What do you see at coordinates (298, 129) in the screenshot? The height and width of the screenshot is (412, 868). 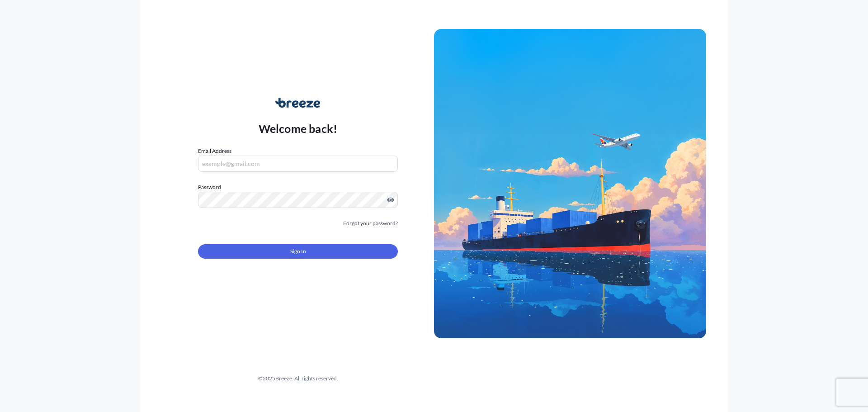 I see `p: Welcome back!` at bounding box center [298, 129].